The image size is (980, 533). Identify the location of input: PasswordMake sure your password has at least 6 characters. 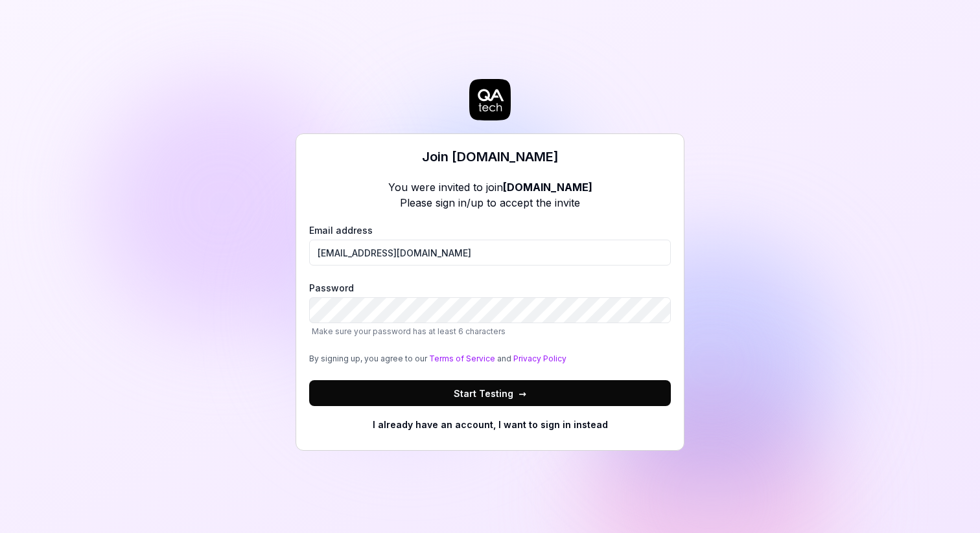
(490, 310).